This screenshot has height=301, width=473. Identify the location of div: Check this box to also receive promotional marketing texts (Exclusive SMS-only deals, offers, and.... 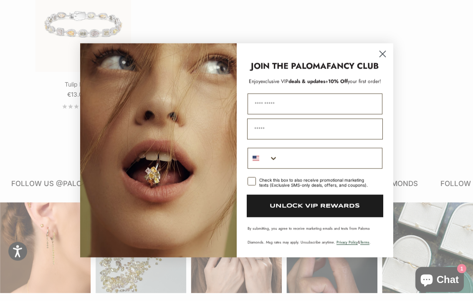
(316, 182).